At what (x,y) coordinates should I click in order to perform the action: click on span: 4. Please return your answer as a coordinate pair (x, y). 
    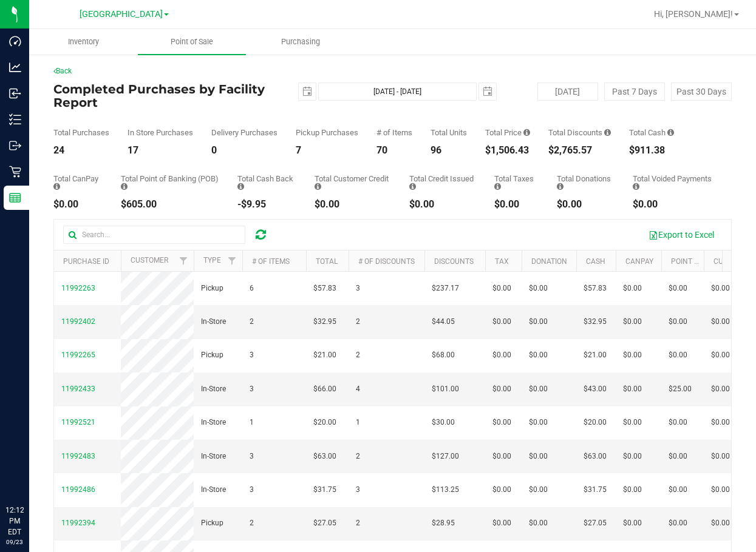
    Looking at the image, I should click on (357, 389).